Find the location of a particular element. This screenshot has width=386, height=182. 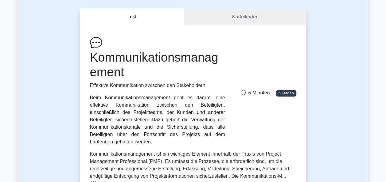

span: Kommunikationsmanagement ist ein wichtiges Element innerhalb der Praxis von Project Management Pr... is located at coordinates (189, 165).